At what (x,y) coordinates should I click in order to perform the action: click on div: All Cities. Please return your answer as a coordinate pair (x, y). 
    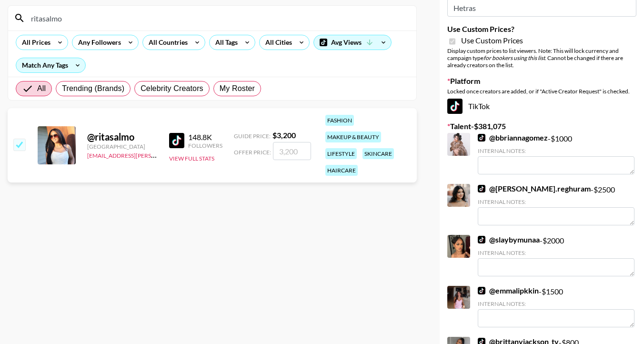
    Looking at the image, I should click on (277, 42).